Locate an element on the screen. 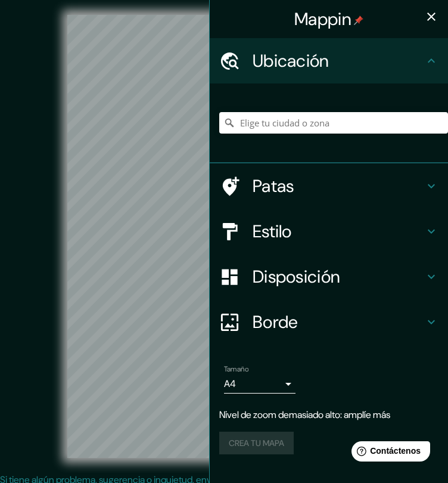 The height and width of the screenshot is (483, 448). font: Contáctenos is located at coordinates (53, 14).